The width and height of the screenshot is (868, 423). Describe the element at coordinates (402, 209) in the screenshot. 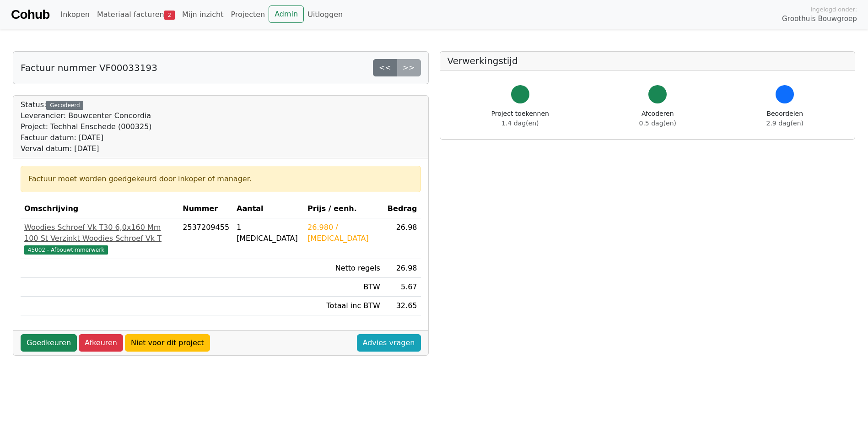

I see `th: Bedrag` at that location.